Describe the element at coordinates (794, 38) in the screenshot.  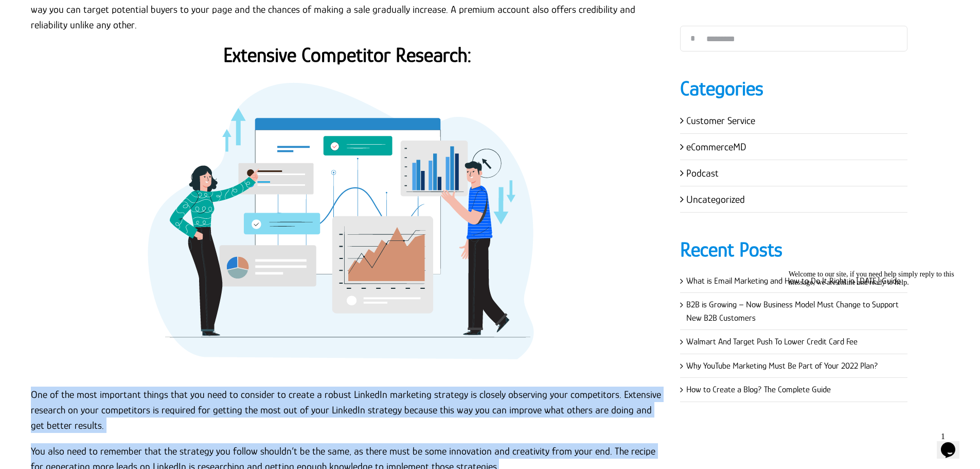
I see `input: Search...` at that location.